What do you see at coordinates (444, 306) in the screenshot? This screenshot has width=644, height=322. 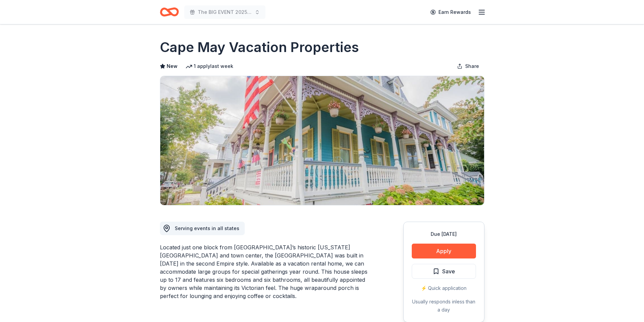 I see `div: Usually responds in less than a day` at bounding box center [444, 306].